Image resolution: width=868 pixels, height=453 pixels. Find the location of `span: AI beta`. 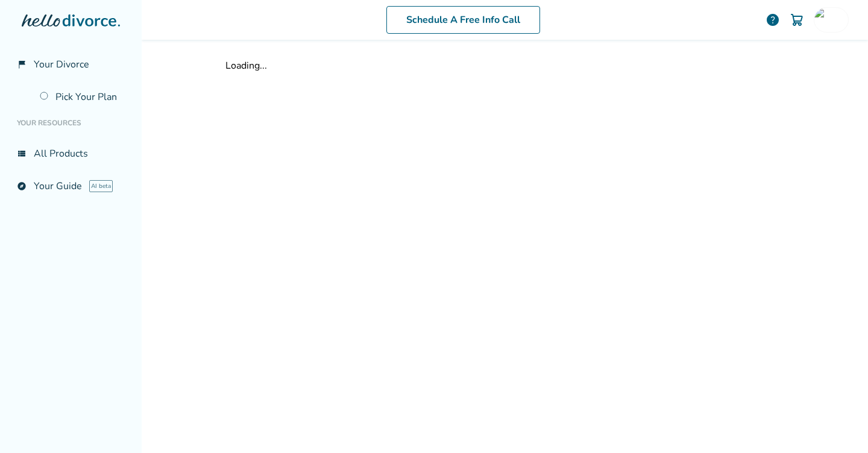

span: AI beta is located at coordinates (101, 186).